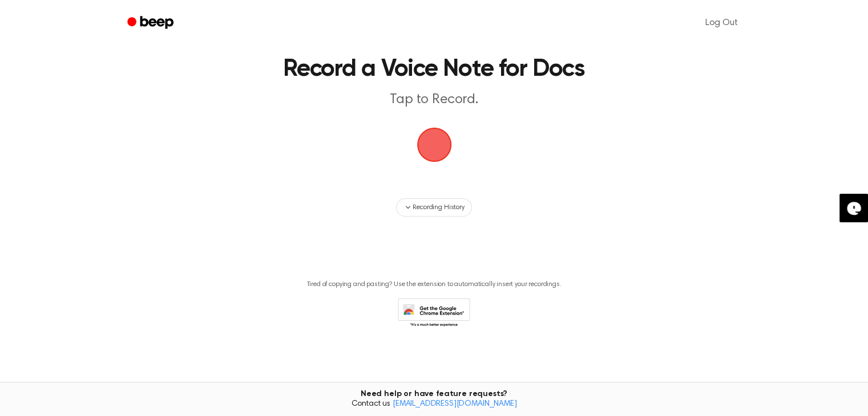 The height and width of the screenshot is (416, 868). Describe the element at coordinates (434, 69) in the screenshot. I see `h1: Record a Voice Note for Docs` at that location.